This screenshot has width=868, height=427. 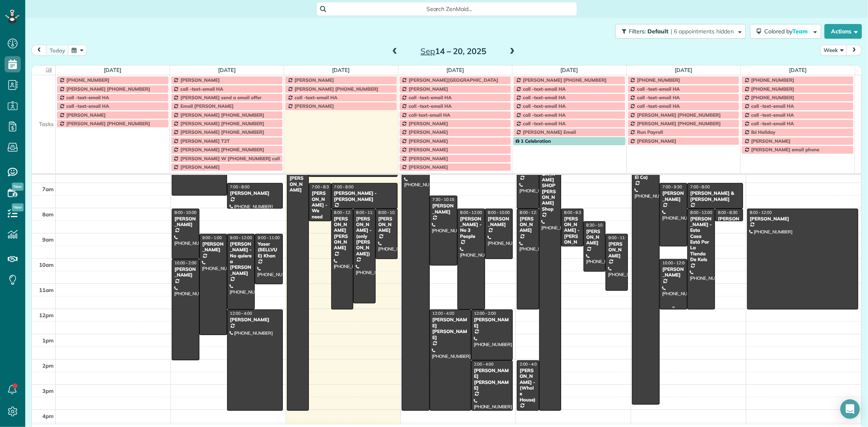 I want to click on a: Filters: Default | 6 appointments hidden, so click(x=678, y=31).